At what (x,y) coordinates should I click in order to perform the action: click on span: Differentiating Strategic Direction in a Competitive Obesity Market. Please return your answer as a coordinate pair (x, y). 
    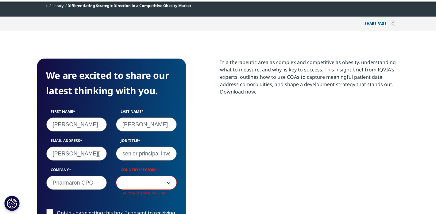
    Looking at the image, I should click on (129, 6).